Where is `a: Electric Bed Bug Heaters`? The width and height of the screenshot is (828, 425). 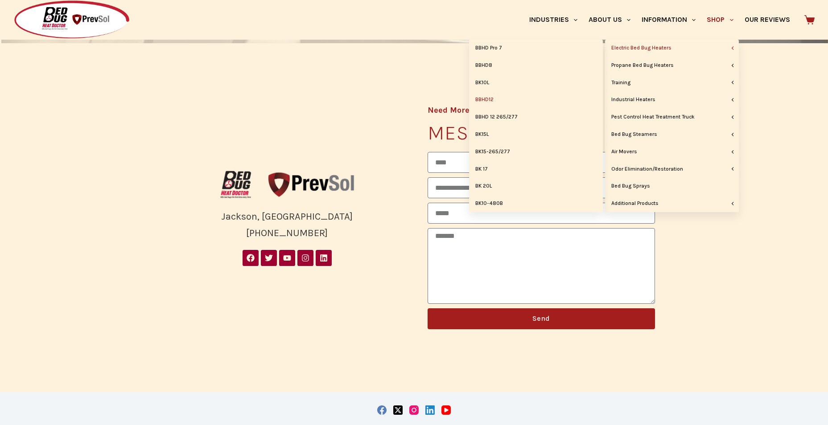
a: Electric Bed Bug Heaters is located at coordinates (672, 48).